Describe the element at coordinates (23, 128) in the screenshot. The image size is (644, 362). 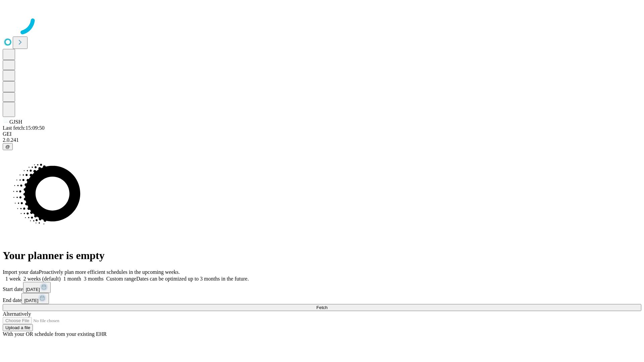
I see `span: Last fetch: 15:09:50` at that location.